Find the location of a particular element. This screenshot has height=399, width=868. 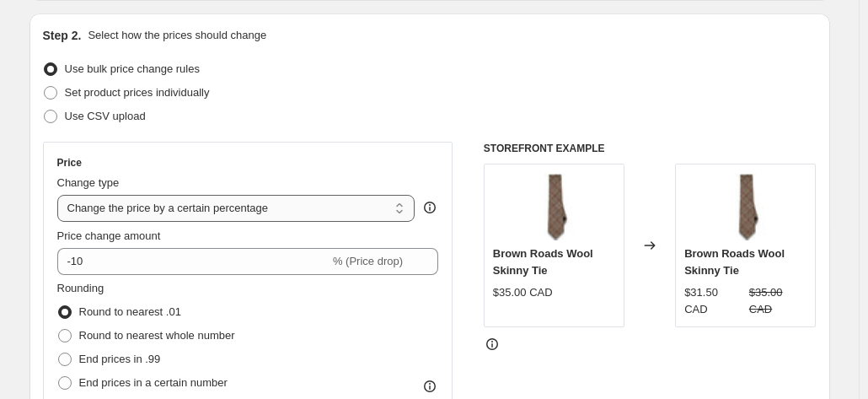

span: Price change amount is located at coordinates (108, 235).